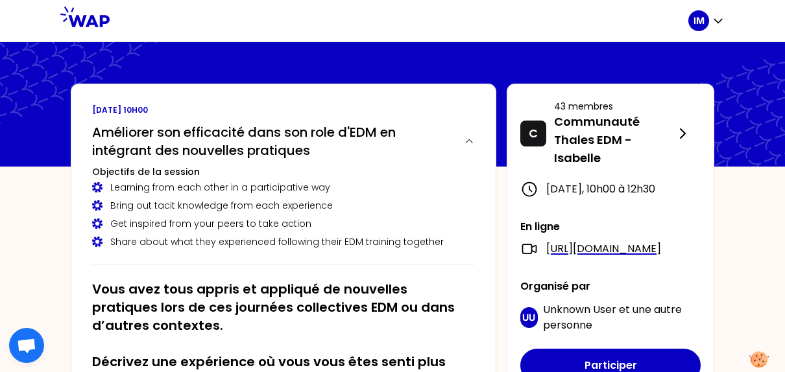 This screenshot has width=785, height=372. I want to click on div: Share about what they experienced following their EDM training together, so click(283, 242).